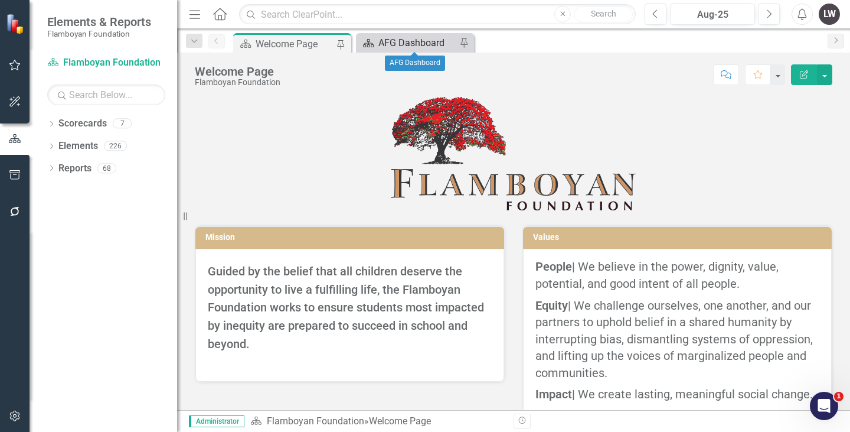  What do you see at coordinates (438, 14) in the screenshot?
I see `input: Search ClearPoint...` at bounding box center [438, 14].